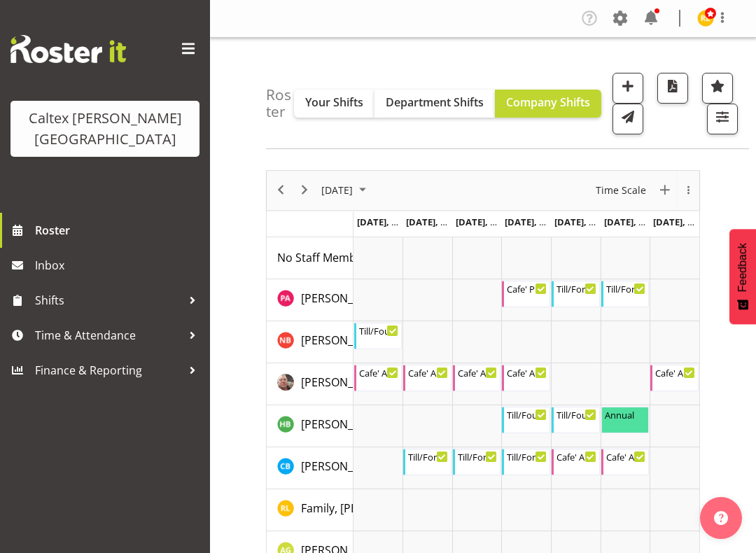 This screenshot has height=553, width=756. What do you see at coordinates (310, 510) in the screenshot?
I see `td: Family, Lewis resource` at bounding box center [310, 510].